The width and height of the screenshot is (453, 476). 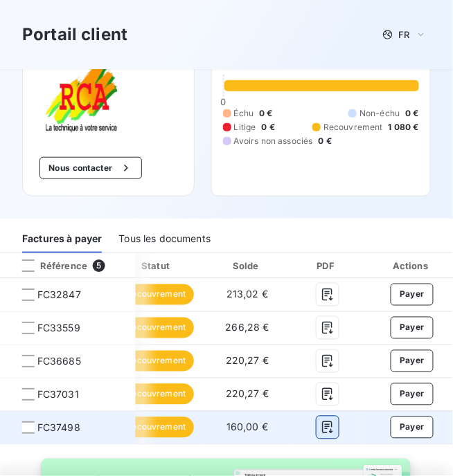 What do you see at coordinates (164, 239) in the screenshot?
I see `div: Tous les documents` at bounding box center [164, 239].